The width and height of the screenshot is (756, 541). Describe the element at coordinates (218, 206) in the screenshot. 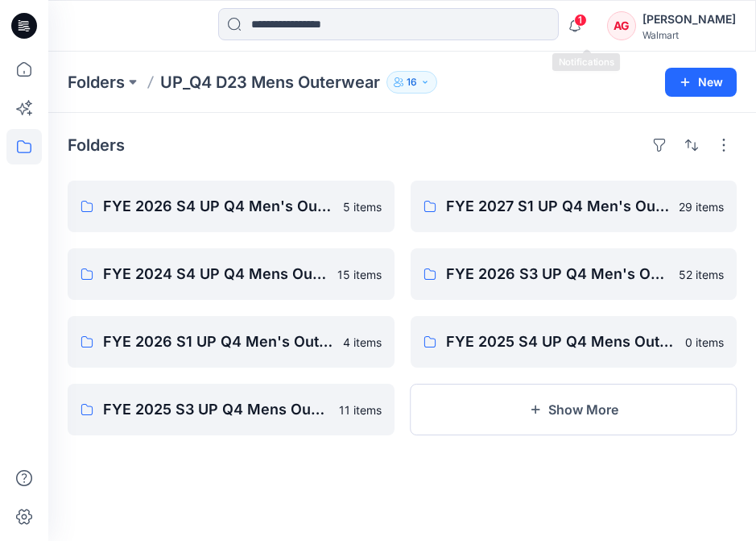

I see `p: FYE 2026 S4 UP Q4 Men's Outerwear` at that location.